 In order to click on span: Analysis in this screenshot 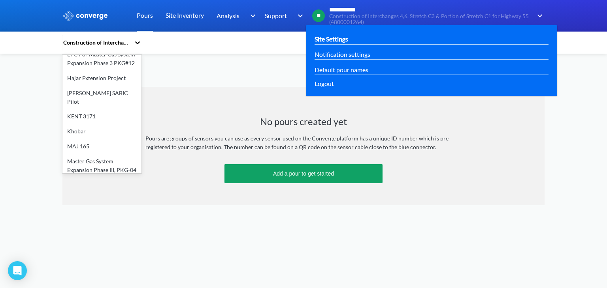, I will do `click(228, 15)`.